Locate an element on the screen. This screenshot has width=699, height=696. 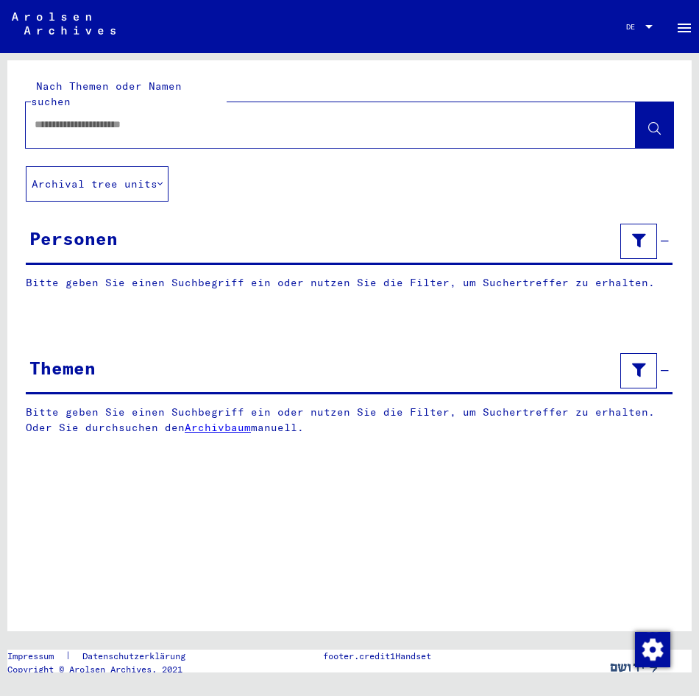
p: Copyright © Arolsen Archives, 2021 is located at coordinates (105, 669).